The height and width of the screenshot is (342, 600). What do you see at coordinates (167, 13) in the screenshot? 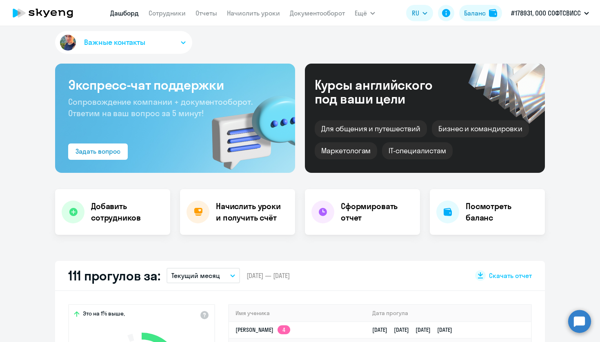
I see `a: Сотрудники` at bounding box center [167, 13].